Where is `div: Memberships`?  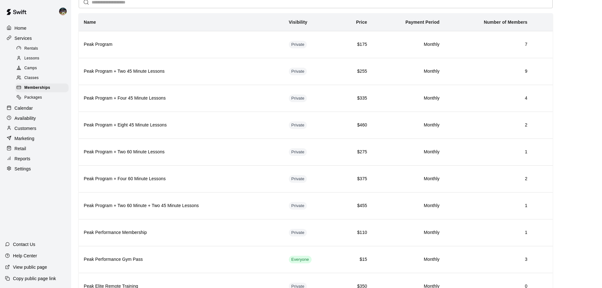 div: Memberships is located at coordinates (42, 88).